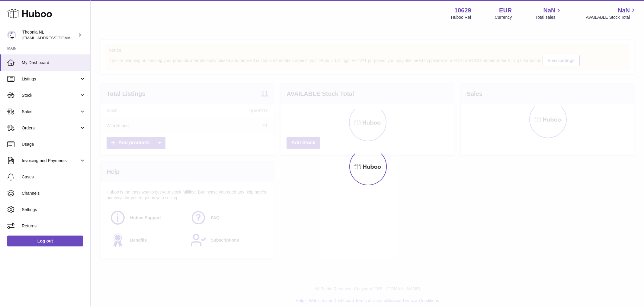 This screenshot has width=644, height=306. I want to click on span: AVAILABLE Stock Total, so click(611, 17).